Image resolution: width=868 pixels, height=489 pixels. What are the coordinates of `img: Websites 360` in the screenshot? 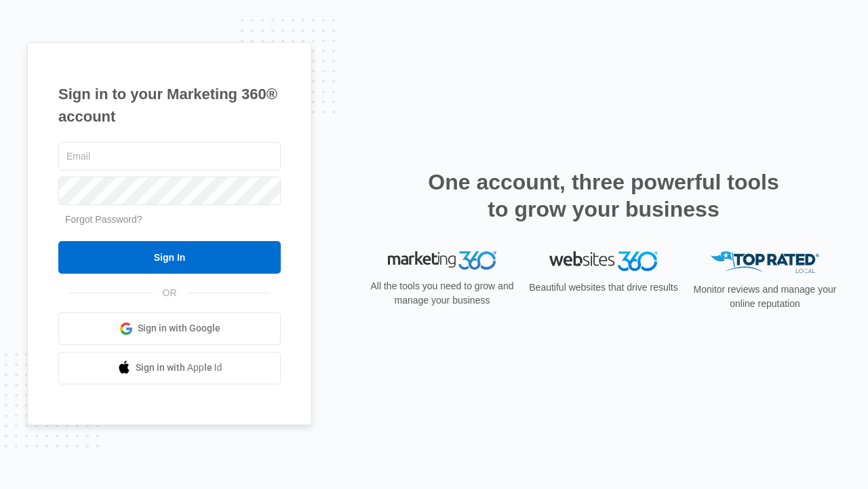 It's located at (604, 261).